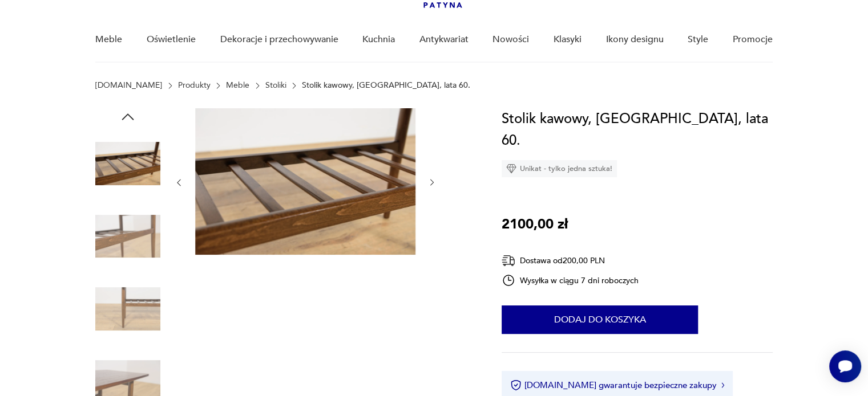 Image resolution: width=868 pixels, height=396 pixels. What do you see at coordinates (634, 39) in the screenshot?
I see `a: Ikony designu` at bounding box center [634, 39].